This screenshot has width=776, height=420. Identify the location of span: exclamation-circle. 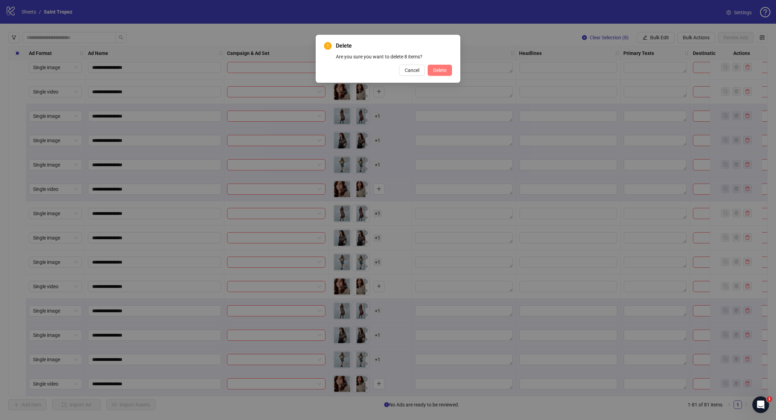
(328, 46).